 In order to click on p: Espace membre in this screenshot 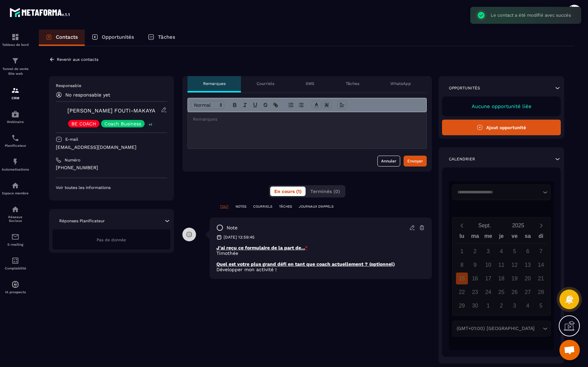, I will do `click(15, 193)`.